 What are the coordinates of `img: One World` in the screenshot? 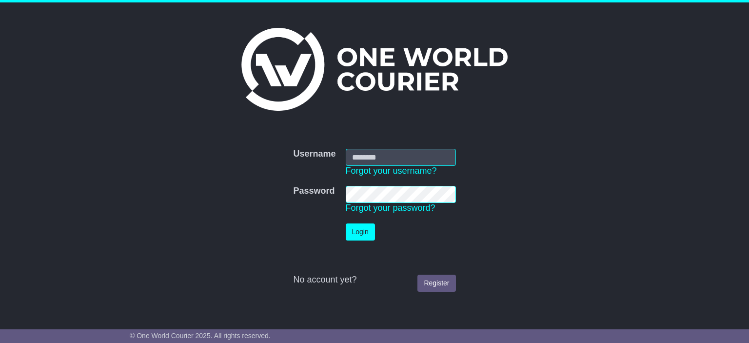 It's located at (374, 69).